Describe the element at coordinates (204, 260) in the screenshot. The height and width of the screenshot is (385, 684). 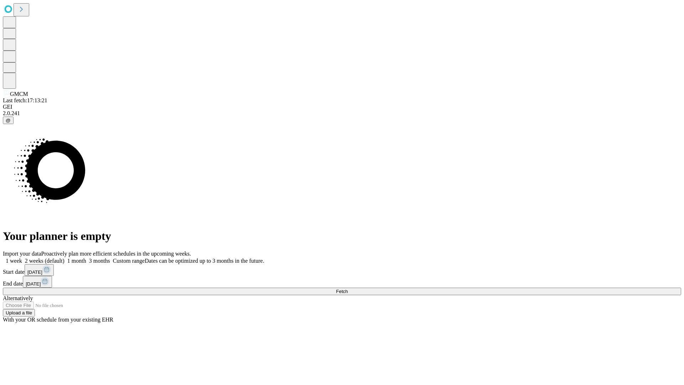
I see `span: Dates can be optimized up to 3 months in the future.` at that location.